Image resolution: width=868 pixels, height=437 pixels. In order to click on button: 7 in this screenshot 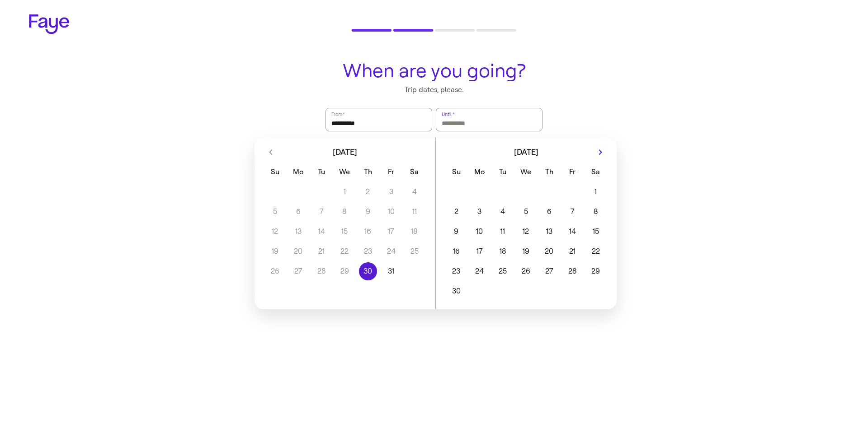, I will do `click(573, 212)`.